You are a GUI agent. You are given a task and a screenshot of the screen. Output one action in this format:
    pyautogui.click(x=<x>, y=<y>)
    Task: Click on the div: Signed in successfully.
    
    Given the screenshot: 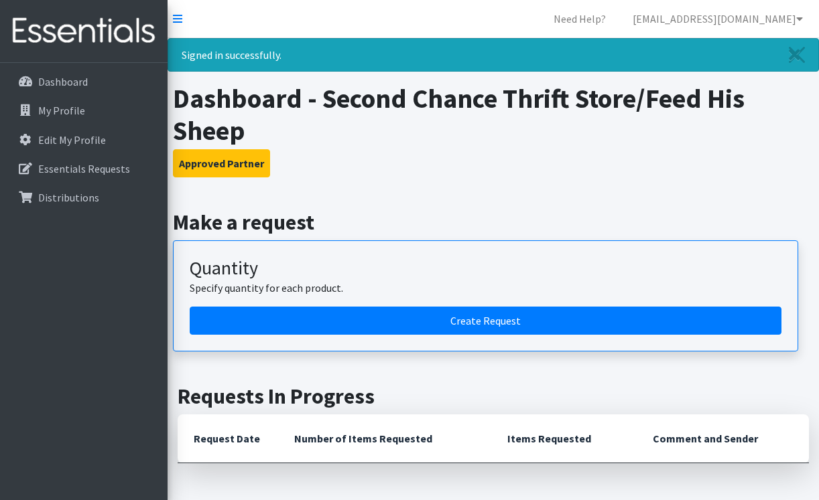 What is the action you would take?
    pyautogui.click(x=493, y=55)
    